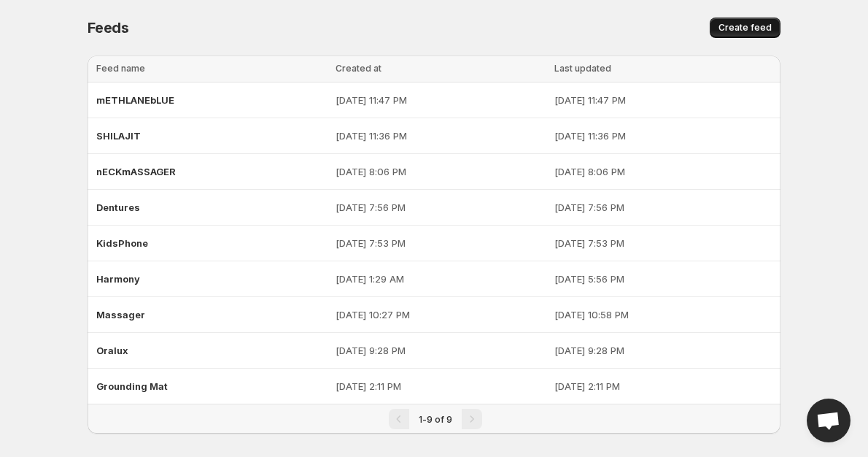 Image resolution: width=868 pixels, height=457 pixels. What do you see at coordinates (745, 28) in the screenshot?
I see `button: Create feed` at bounding box center [745, 28].